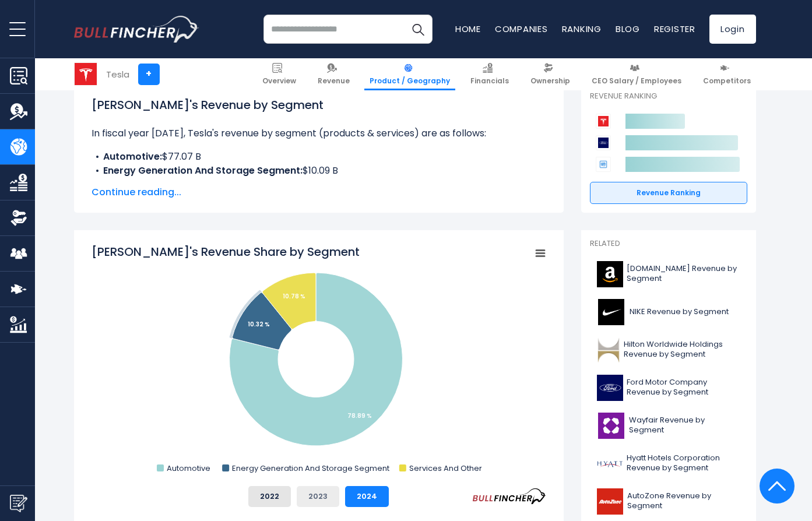 The height and width of the screenshot is (521, 812). What do you see at coordinates (611, 425) in the screenshot?
I see `img: W logo` at bounding box center [611, 425].